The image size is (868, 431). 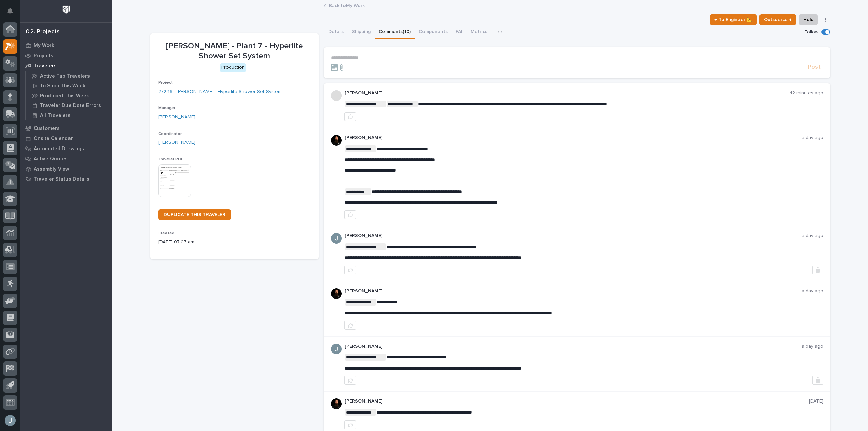 What do you see at coordinates (66, 179) in the screenshot?
I see `a: Traveler Status Details` at bounding box center [66, 179].